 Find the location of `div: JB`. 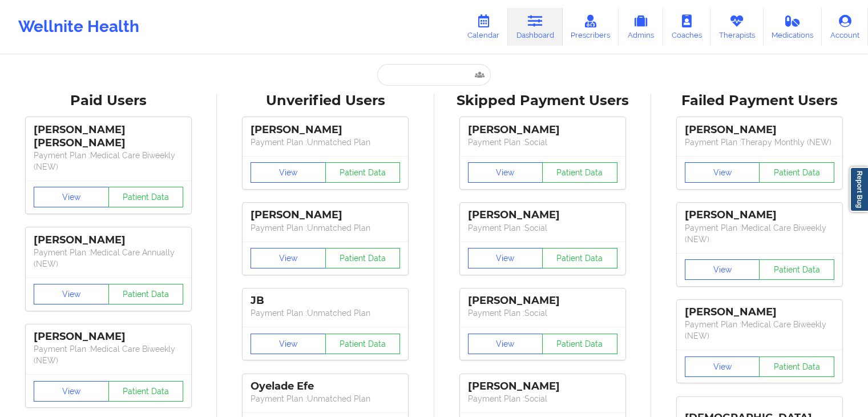

div: JB is located at coordinates (325, 300).